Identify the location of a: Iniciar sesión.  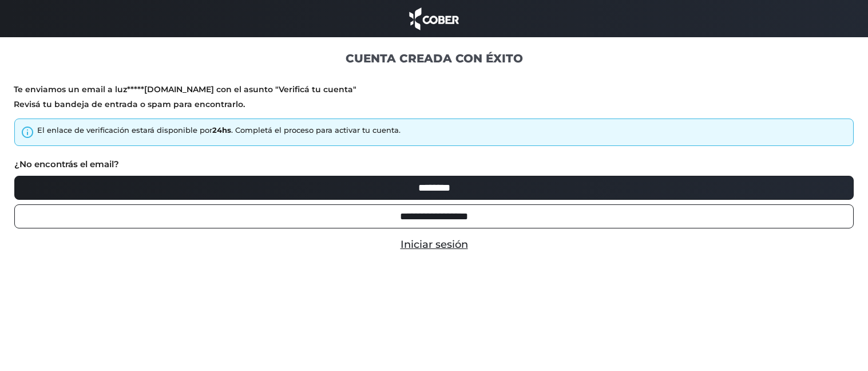
(434, 245).